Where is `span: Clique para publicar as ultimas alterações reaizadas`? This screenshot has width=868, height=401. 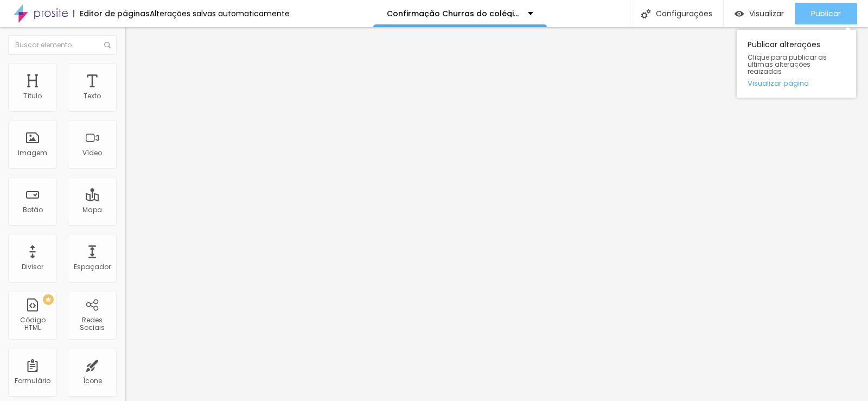
span: Clique para publicar as ultimas alterações reaizadas is located at coordinates (796, 65).